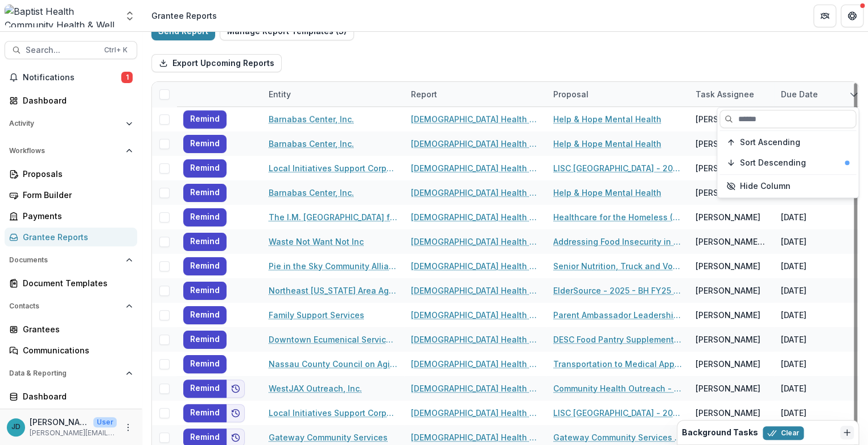 This screenshot has width=868, height=445. What do you see at coordinates (75, 174) in the screenshot?
I see `div: Proposals` at bounding box center [75, 174].